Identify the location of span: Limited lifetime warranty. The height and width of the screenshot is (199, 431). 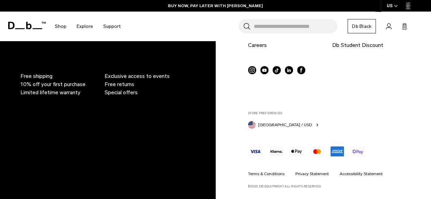
(50, 93).